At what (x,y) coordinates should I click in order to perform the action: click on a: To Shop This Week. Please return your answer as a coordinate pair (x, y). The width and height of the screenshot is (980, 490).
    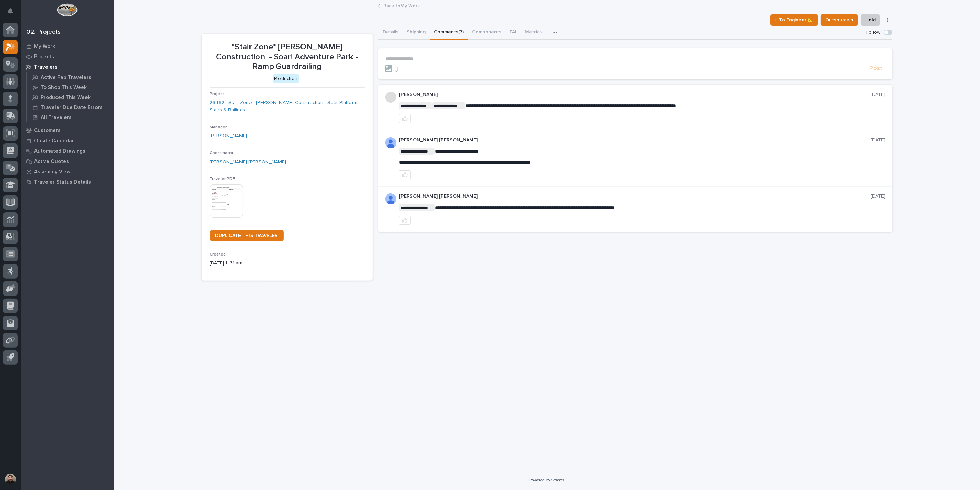
    Looking at the image, I should click on (70, 87).